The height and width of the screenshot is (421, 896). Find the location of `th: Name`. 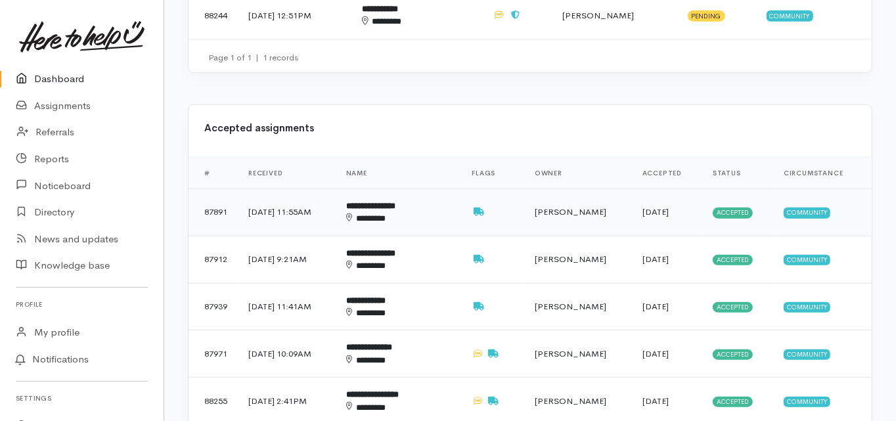

th: Name is located at coordinates (399, 173).